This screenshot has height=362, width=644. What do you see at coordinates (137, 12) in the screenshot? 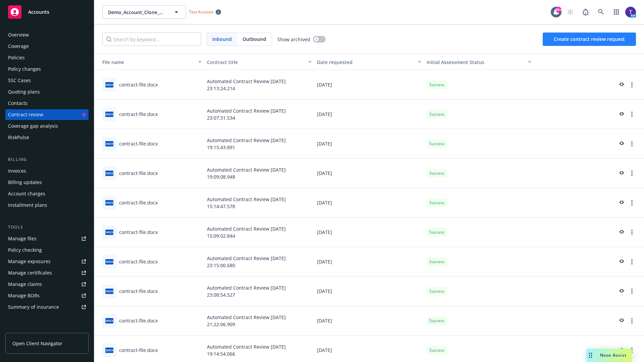
I see `span: Demo_Account_Clone_QA_CR_Tests_Client` at bounding box center [137, 12].